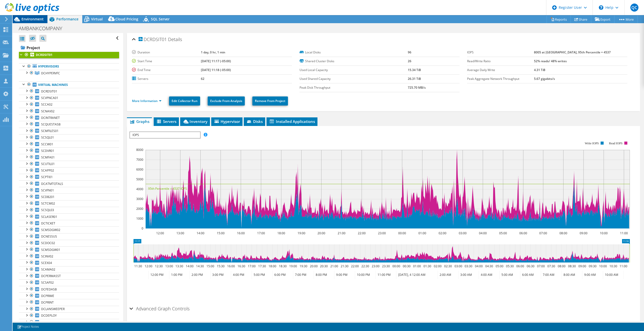  Describe the element at coordinates (427, 266) in the screenshot. I see `text: 01:30` at that location.